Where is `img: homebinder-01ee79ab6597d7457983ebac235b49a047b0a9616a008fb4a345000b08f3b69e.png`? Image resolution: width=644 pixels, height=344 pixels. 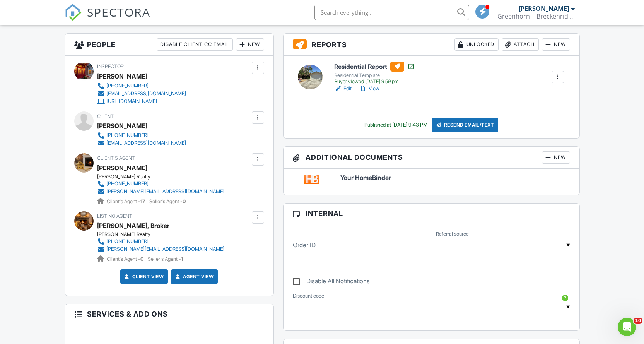 img: homebinder-01ee79ab6597d7457983ebac235b49a047b0a9616a008fb4a345000b08f3b69e.png is located at coordinates (312, 179).